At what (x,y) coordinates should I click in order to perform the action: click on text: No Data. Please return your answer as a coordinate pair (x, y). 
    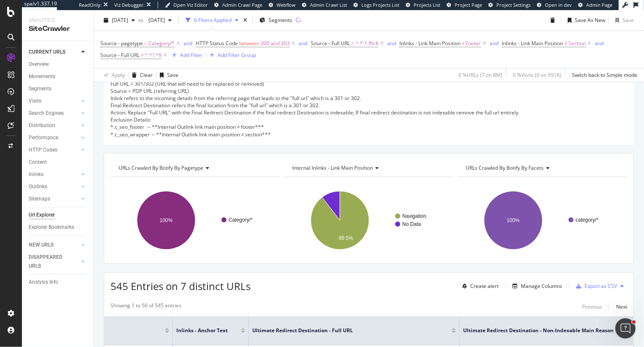
    Looking at the image, I should click on (412, 224).